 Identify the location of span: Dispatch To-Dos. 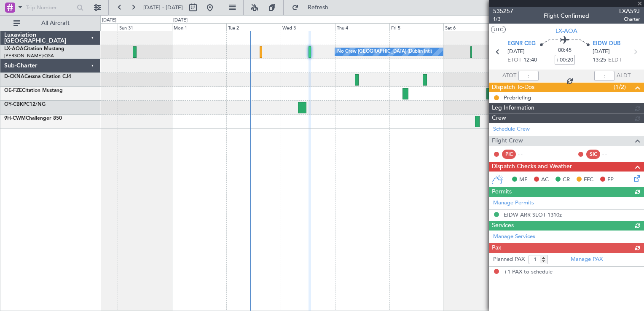
(513, 87).